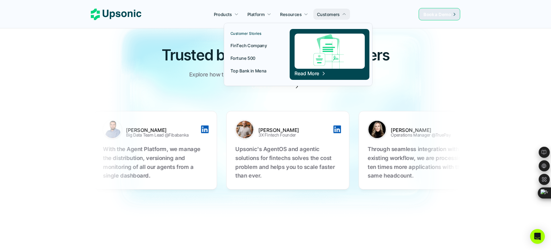 The width and height of the screenshot is (551, 250). I want to click on span: Book a Demo, so click(437, 14).